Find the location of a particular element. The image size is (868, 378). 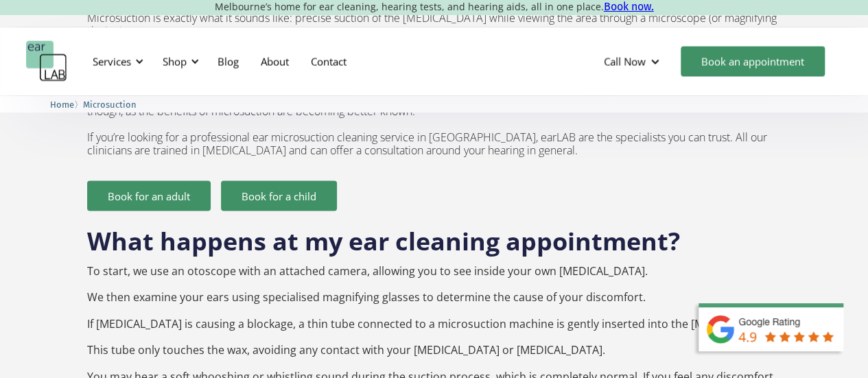

a: Book an appointment is located at coordinates (753, 61).